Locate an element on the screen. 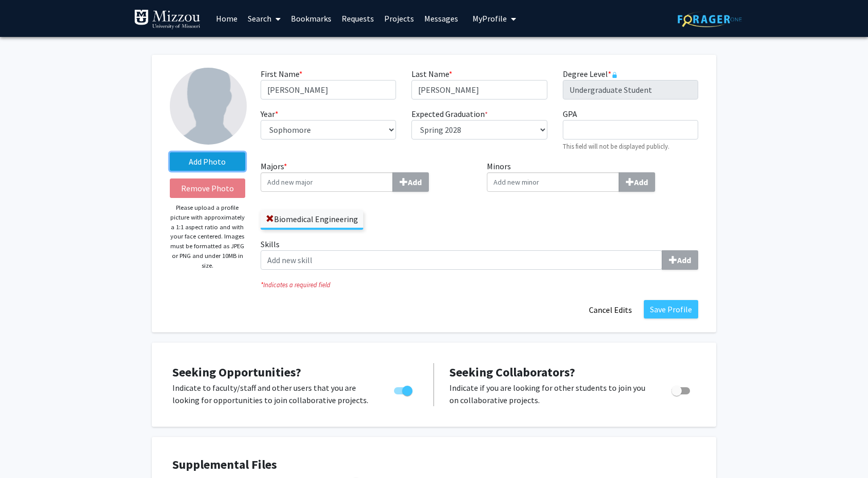 This screenshot has width=868, height=478. small: This field will not be displayed publicly. is located at coordinates (616, 146).